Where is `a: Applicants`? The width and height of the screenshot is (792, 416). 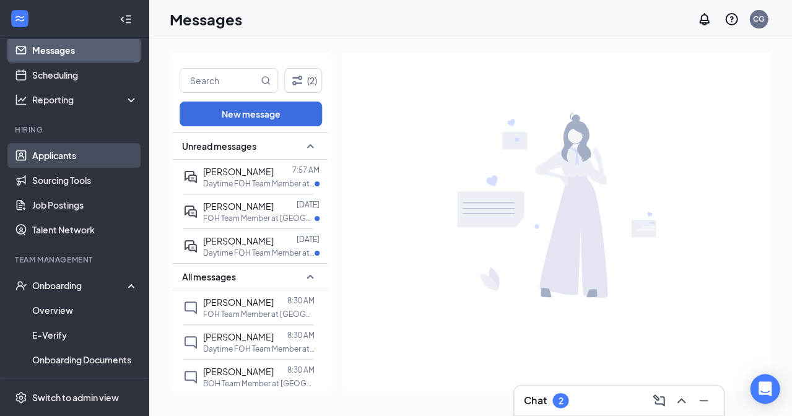
a: Applicants is located at coordinates (85, 155).